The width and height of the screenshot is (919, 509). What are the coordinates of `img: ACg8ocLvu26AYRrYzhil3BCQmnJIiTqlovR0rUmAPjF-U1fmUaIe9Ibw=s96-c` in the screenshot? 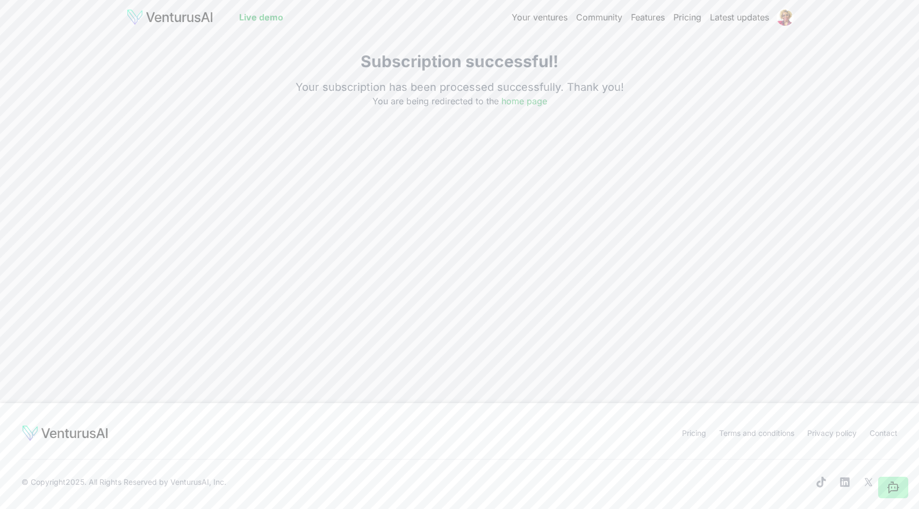 It's located at (785, 17).